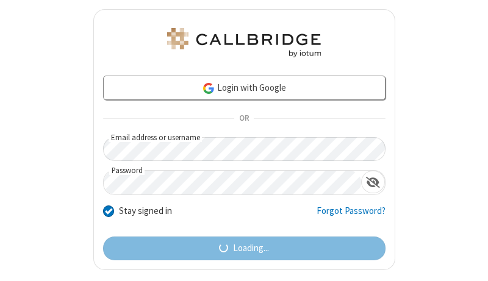 Image resolution: width=488 pixels, height=281 pixels. I want to click on input: Password, so click(233, 183).